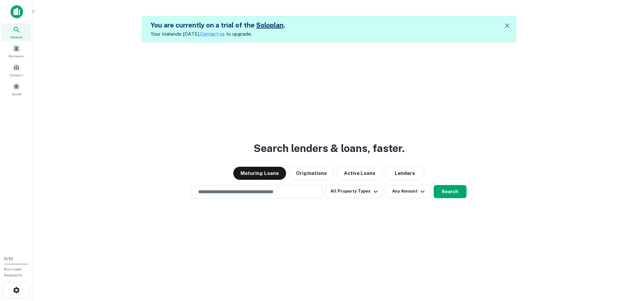 The height and width of the screenshot is (301, 625). What do you see at coordinates (16, 51) in the screenshot?
I see `div: Borrowers` at bounding box center [16, 51].